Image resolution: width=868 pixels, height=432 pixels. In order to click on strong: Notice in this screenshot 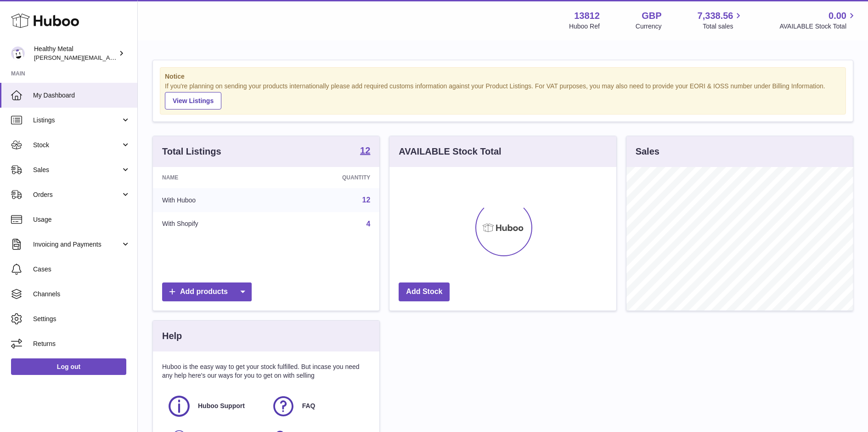, I will do `click(503, 77)`.